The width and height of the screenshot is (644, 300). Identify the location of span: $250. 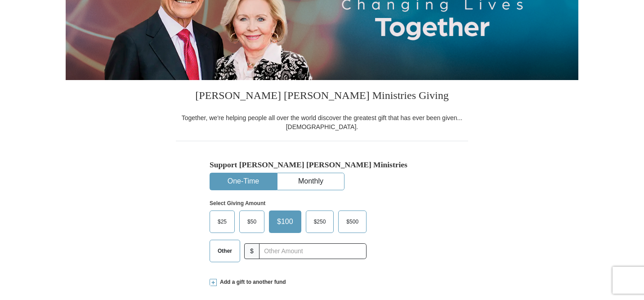
(320, 222).